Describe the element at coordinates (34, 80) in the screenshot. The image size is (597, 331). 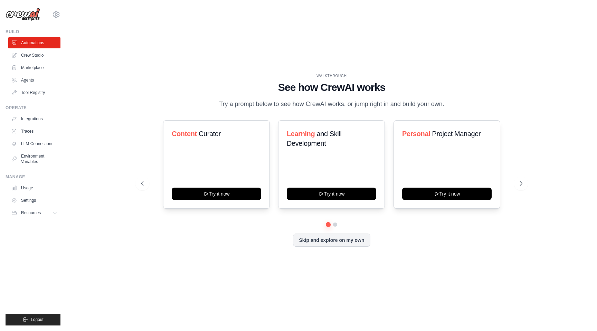
I see `a: Agents` at that location.